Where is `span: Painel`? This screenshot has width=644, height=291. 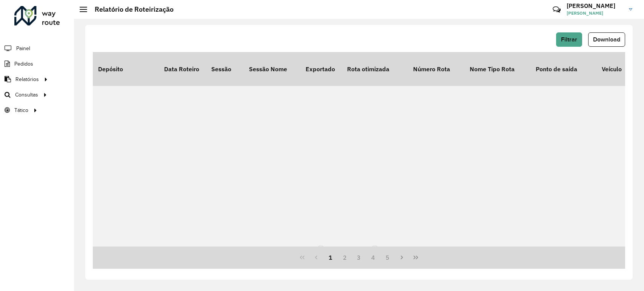 span: Painel is located at coordinates (23, 48).